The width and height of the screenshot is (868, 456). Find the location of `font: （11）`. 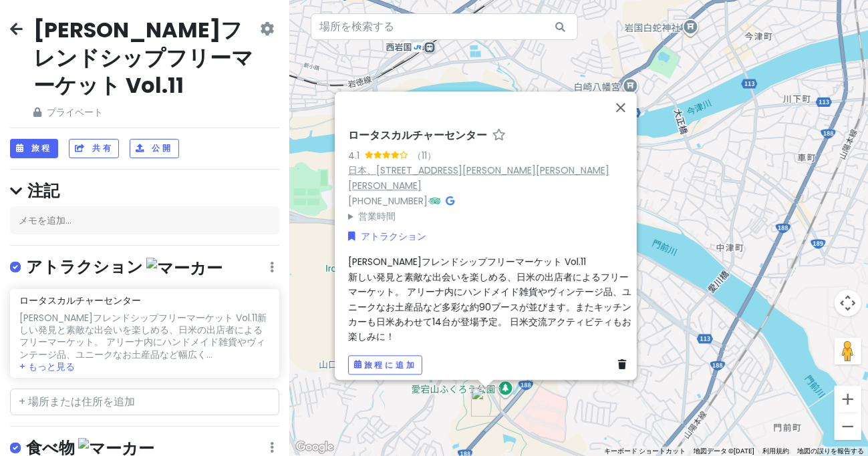

font: （11） is located at coordinates (424, 155).